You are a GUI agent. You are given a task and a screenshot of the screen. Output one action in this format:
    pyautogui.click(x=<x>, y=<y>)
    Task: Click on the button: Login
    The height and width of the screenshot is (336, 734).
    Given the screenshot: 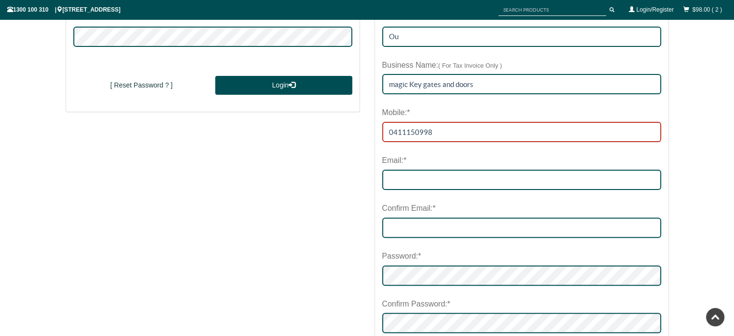 What is the action you would take?
    pyautogui.click(x=283, y=85)
    